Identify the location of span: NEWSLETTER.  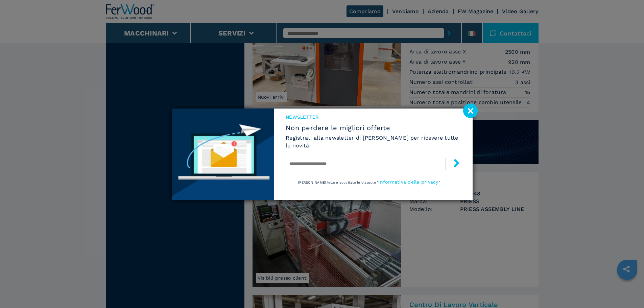
(373, 117).